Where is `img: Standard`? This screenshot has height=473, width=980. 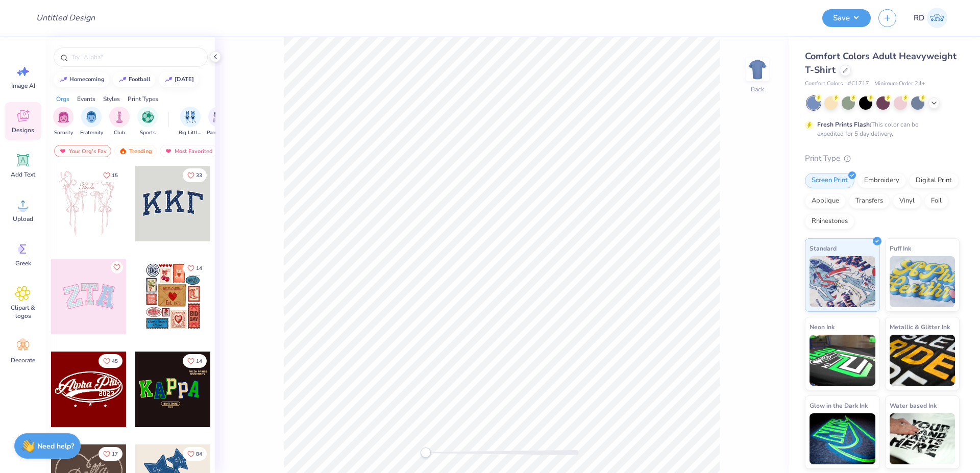 img: Standard is located at coordinates (842, 282).